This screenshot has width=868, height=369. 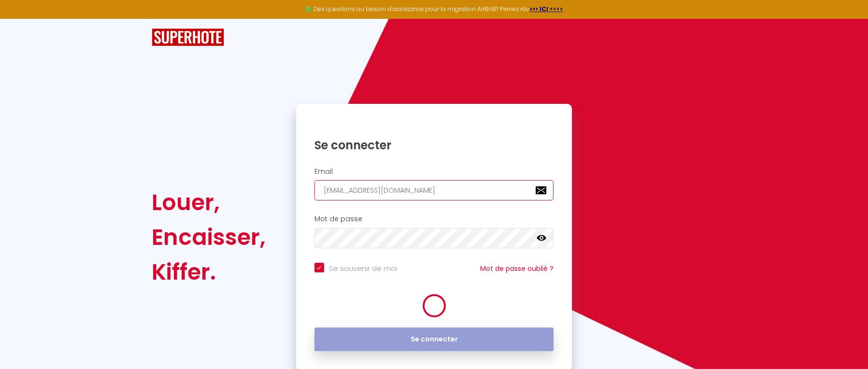 What do you see at coordinates (434, 171) in the screenshot?
I see `h2: Email` at bounding box center [434, 171].